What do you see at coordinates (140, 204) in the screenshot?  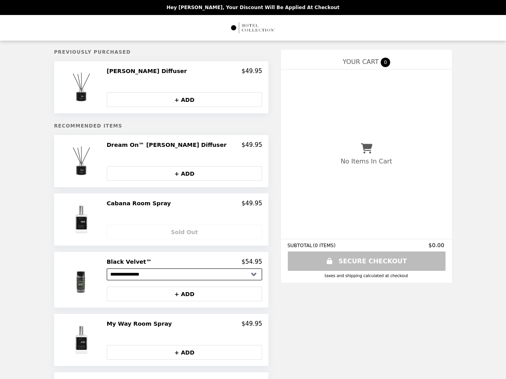 I see `h2: Cabana Room Spray` at bounding box center [140, 204].